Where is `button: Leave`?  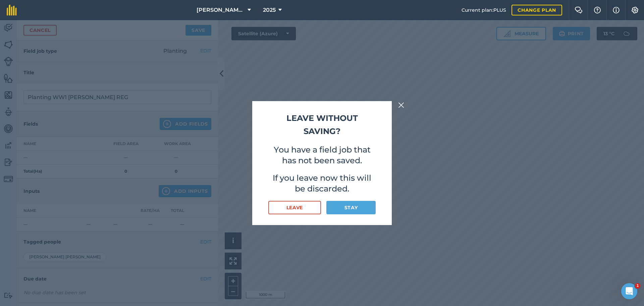 button: Leave is located at coordinates (294, 207).